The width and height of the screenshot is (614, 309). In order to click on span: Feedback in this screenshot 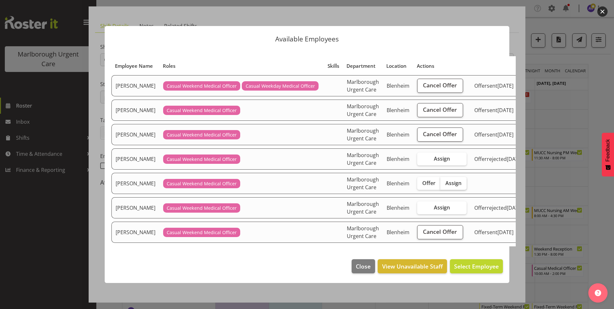, I will do `click(608, 150)`.